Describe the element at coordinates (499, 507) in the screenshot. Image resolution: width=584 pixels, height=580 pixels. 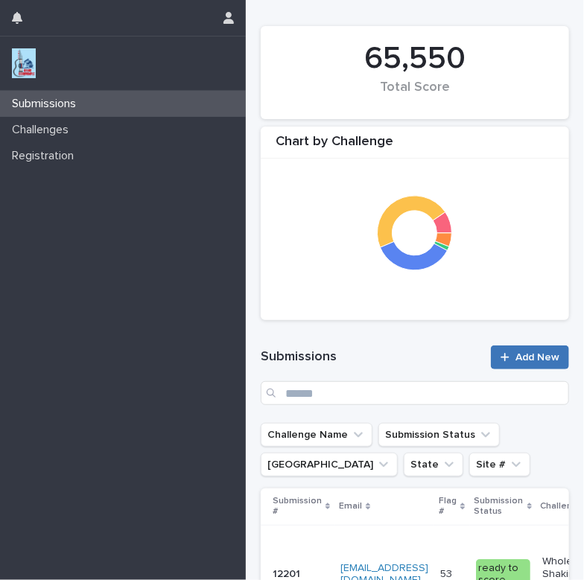
I see `p: Submission Status` at that location.